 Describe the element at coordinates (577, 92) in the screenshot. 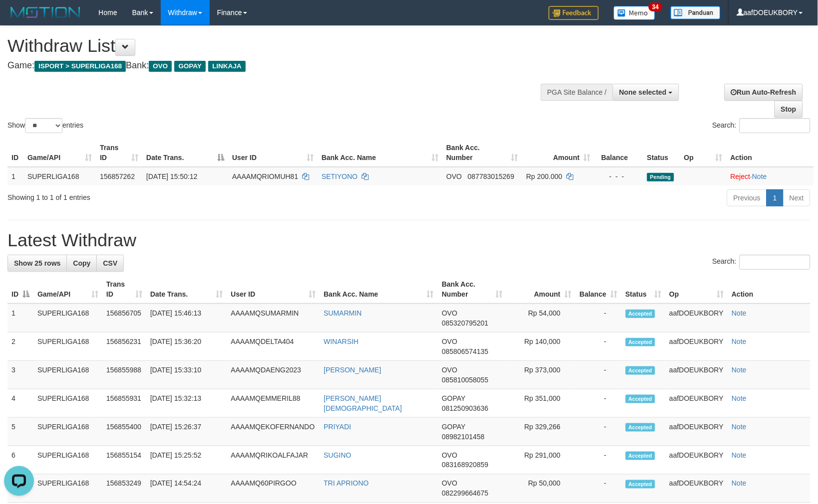

I see `div: PGA Site Balance /` at that location.